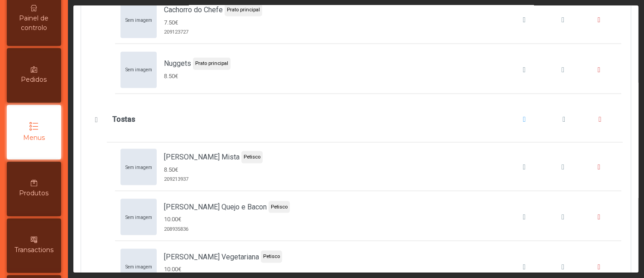 This screenshot has height=278, width=644. Describe the element at coordinates (355, 120) in the screenshot. I see `div: Tostas` at that location.